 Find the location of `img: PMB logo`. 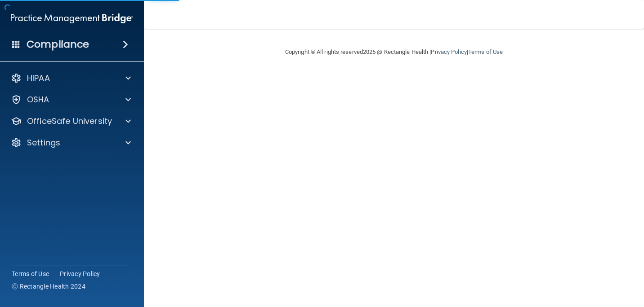

img: PMB logo is located at coordinates (72, 18).